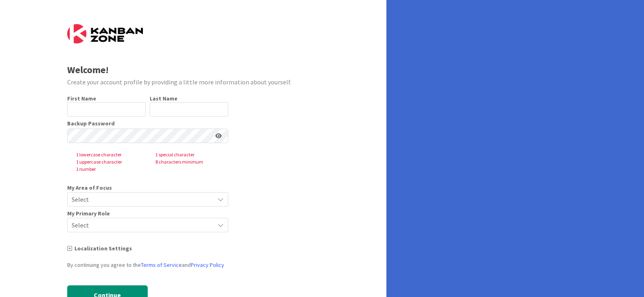  I want to click on div: By continuing you agree to the and, so click(148, 265).